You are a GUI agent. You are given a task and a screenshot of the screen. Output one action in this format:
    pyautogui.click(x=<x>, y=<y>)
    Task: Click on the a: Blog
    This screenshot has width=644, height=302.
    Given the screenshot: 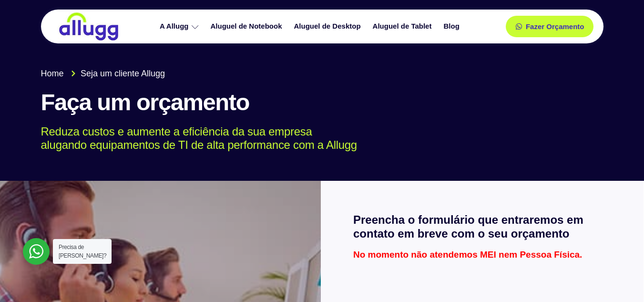 What is the action you would take?
    pyautogui.click(x=452, y=26)
    